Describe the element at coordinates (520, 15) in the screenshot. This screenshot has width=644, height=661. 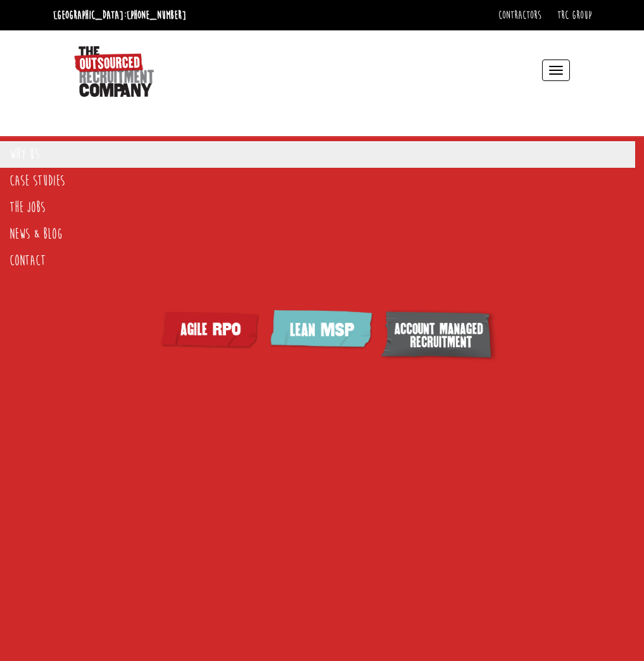
I see `a: Contractors` at that location.